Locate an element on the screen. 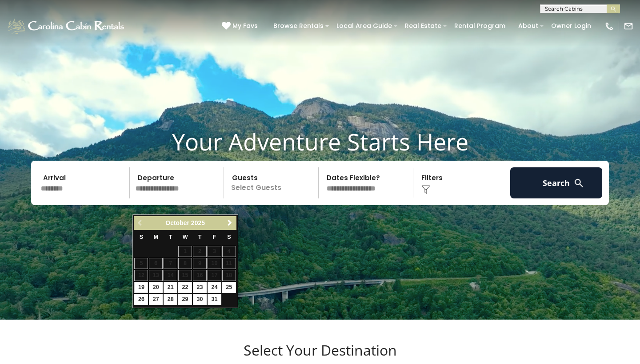 The image size is (640, 364). a: 27 is located at coordinates (156, 299).